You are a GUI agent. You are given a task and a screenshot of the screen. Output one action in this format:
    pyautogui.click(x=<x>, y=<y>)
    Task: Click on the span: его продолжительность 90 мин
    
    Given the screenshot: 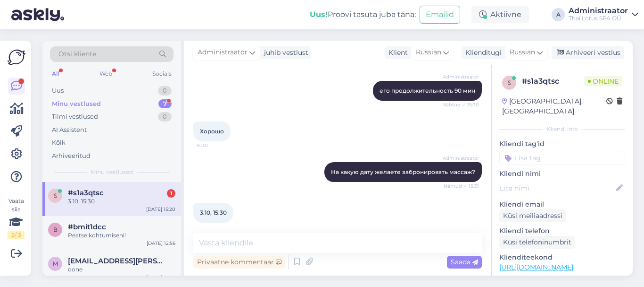 What is the action you would take?
    pyautogui.click(x=427, y=90)
    